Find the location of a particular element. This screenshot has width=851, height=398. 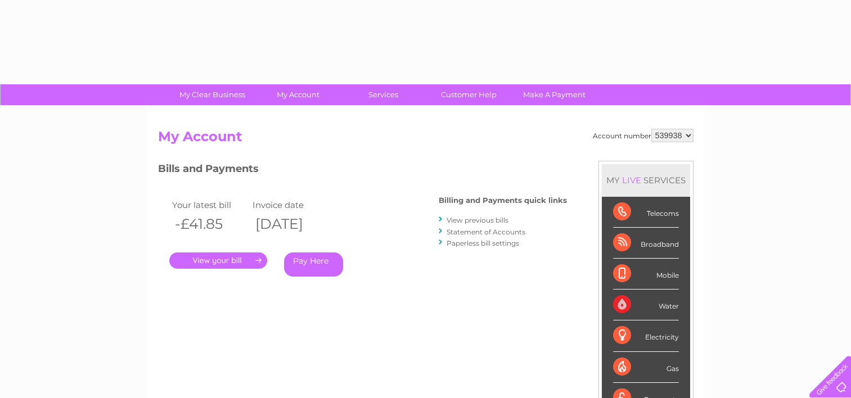

a: My Clear Business is located at coordinates (212, 94).